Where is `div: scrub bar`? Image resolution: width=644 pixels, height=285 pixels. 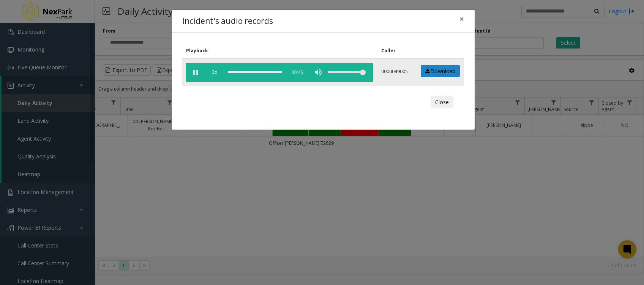 div: scrub bar is located at coordinates (255, 72).